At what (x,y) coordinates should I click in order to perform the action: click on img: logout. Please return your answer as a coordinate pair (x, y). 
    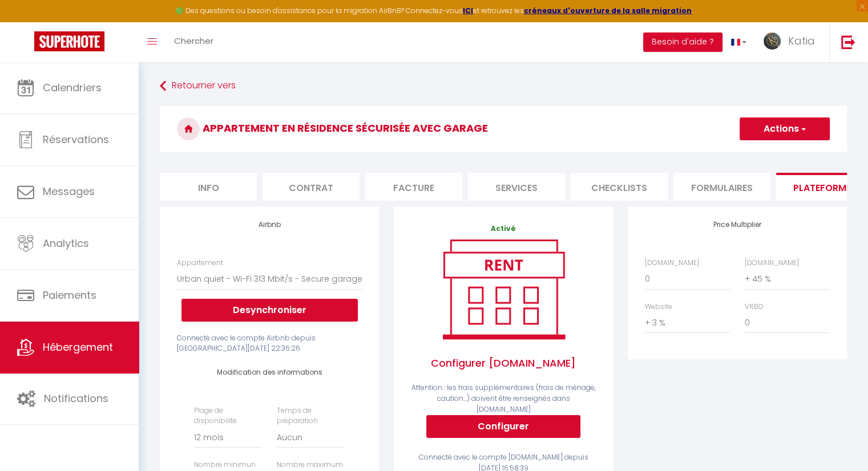
    Looking at the image, I should click on (848, 41).